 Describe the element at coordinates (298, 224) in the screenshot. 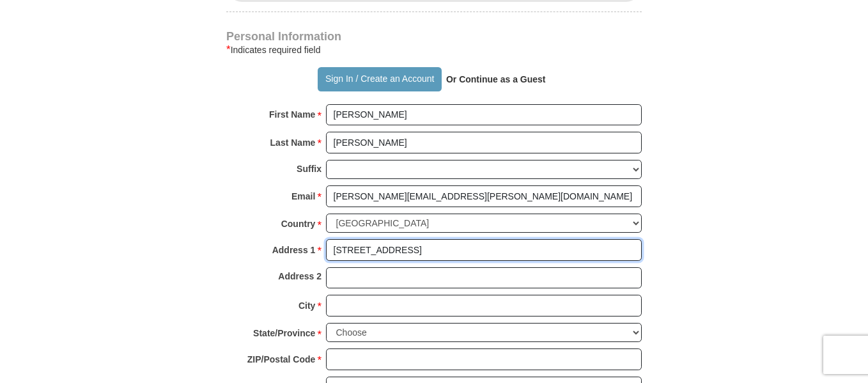

I see `strong: Country` at that location.